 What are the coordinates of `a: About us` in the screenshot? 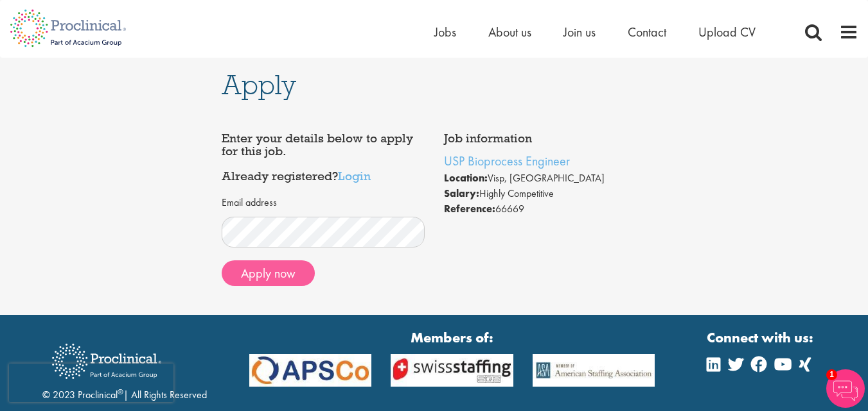 It's located at (509, 32).